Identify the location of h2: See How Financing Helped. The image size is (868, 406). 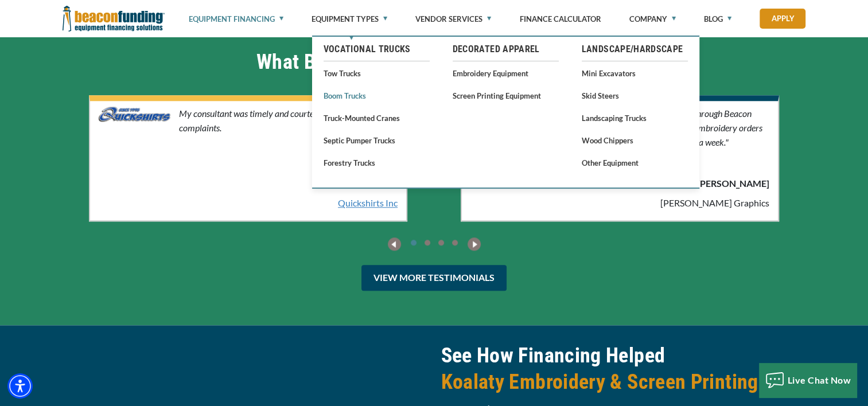
(624, 369).